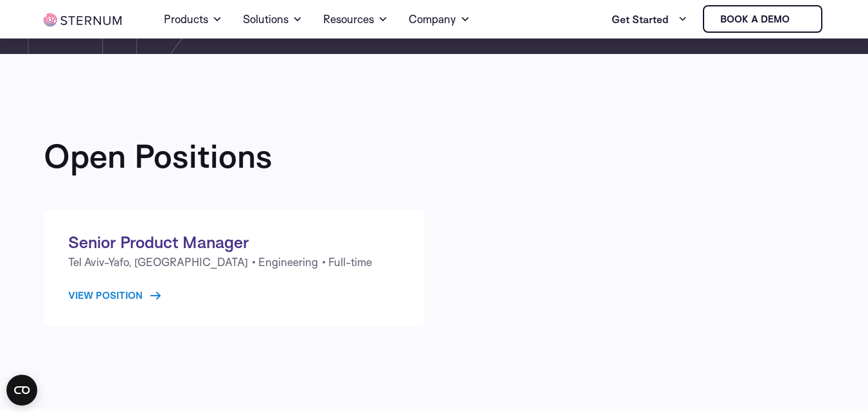  I want to click on a: Get Started, so click(650, 20).